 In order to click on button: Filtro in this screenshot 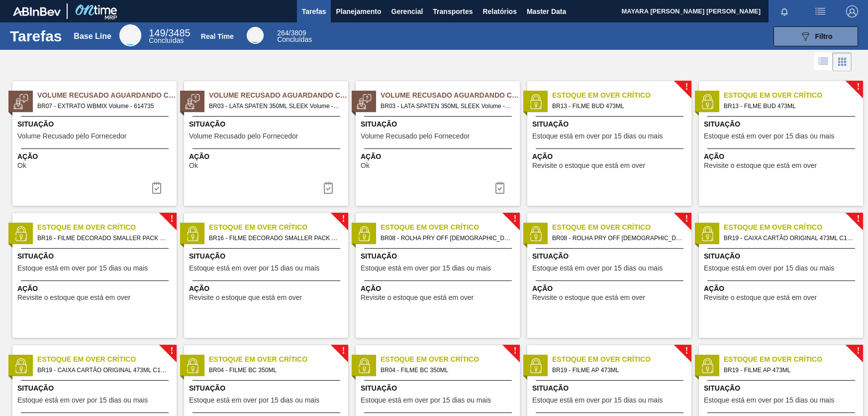, I will do `click(816, 36)`.